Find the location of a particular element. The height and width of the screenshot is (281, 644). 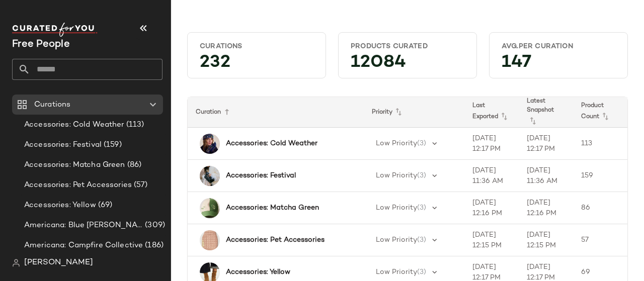

b: Accessories: Cold Weather is located at coordinates (272, 143).